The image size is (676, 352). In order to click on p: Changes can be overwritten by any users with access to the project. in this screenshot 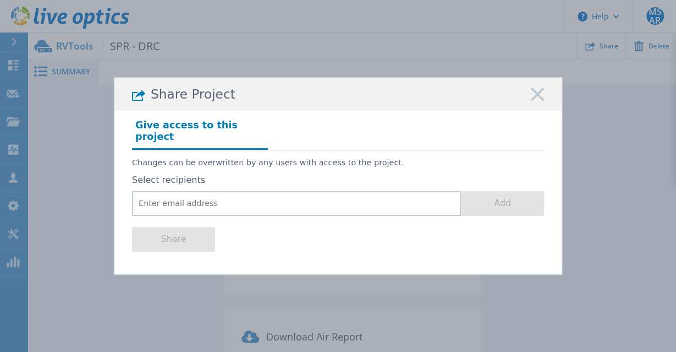, I will do `click(338, 162)`.